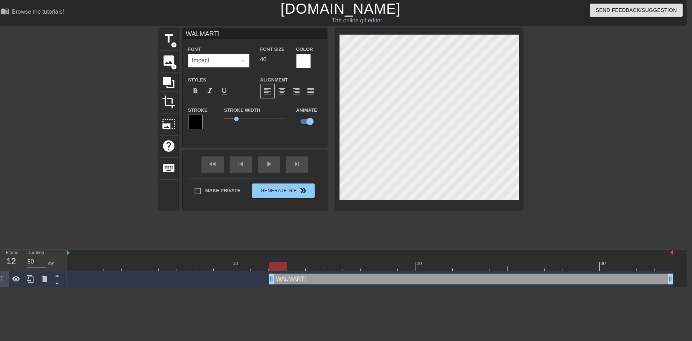 The image size is (692, 341). What do you see at coordinates (195, 91) in the screenshot?
I see `span: format_bold` at bounding box center [195, 91].